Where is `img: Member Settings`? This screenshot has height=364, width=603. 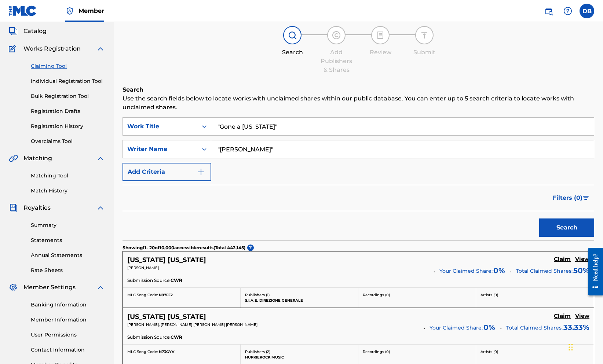
img: Member Settings is located at coordinates (13, 288).